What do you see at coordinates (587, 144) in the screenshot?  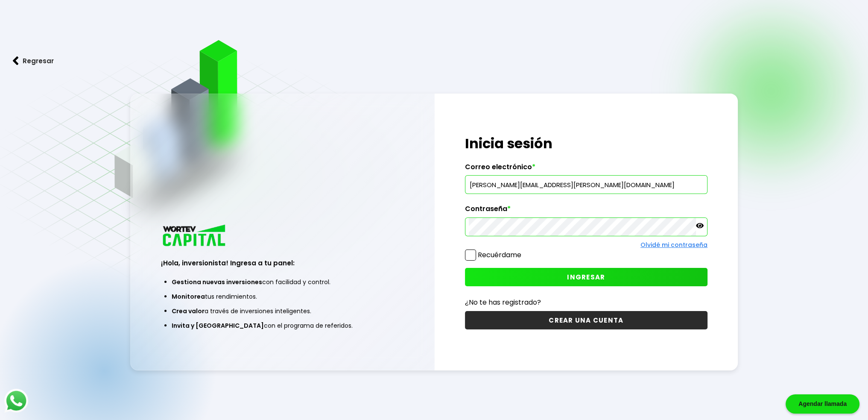 I see `h1: Inicia sesión` at bounding box center [587, 144].